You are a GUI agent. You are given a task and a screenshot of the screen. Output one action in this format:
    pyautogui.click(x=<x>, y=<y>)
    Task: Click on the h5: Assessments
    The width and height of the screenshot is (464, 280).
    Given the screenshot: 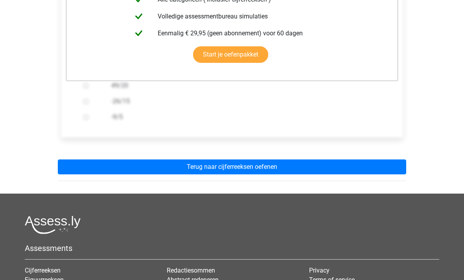 What is the action you would take?
    pyautogui.click(x=232, y=248)
    